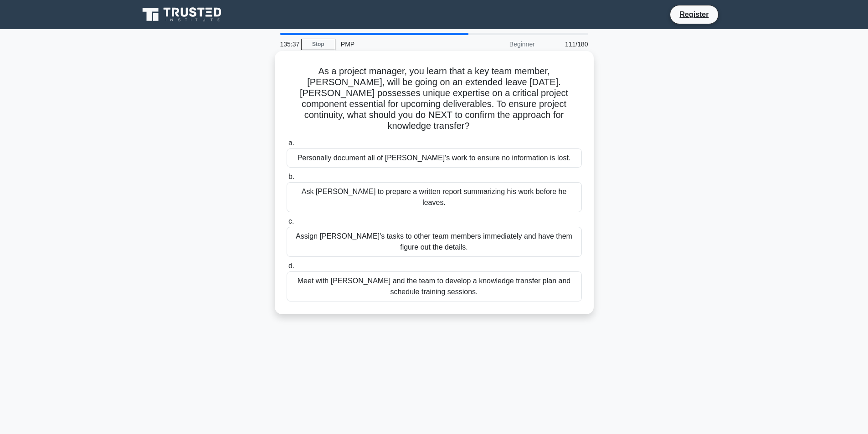  I want to click on a: Stop, so click(318, 44).